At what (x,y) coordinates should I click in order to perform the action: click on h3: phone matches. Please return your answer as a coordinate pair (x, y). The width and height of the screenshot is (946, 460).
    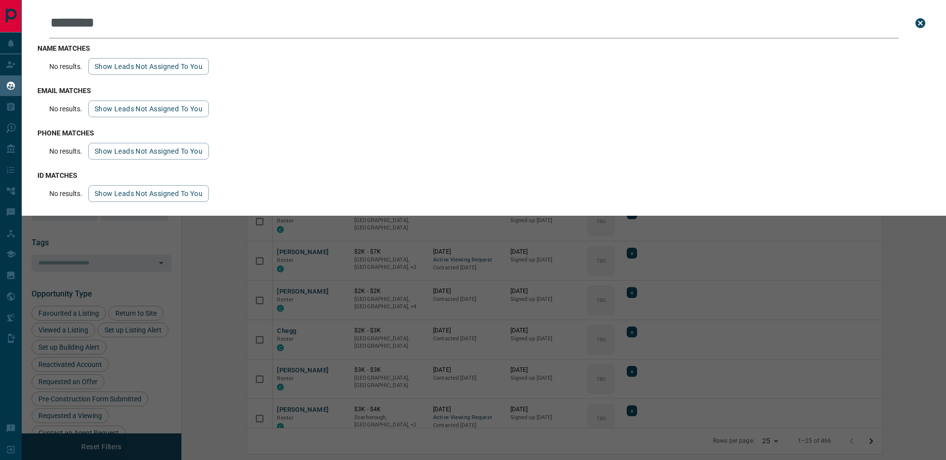
    Looking at the image, I should click on (484, 133).